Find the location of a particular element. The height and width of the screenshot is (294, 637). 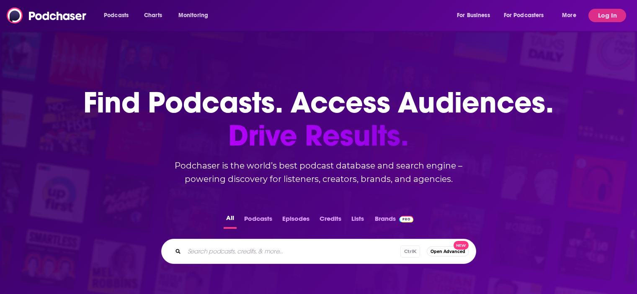

span: Ctrl K is located at coordinates (410, 252).